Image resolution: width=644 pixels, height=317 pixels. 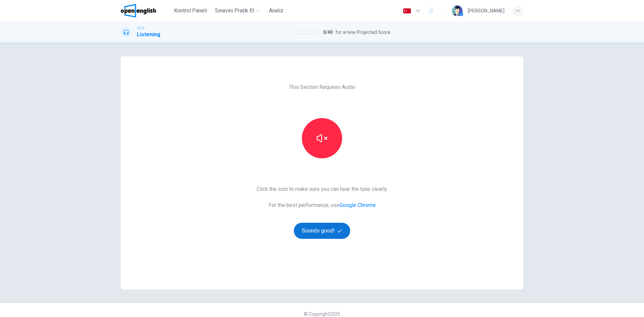 I want to click on span: This Section Requires Audio, so click(x=322, y=87).